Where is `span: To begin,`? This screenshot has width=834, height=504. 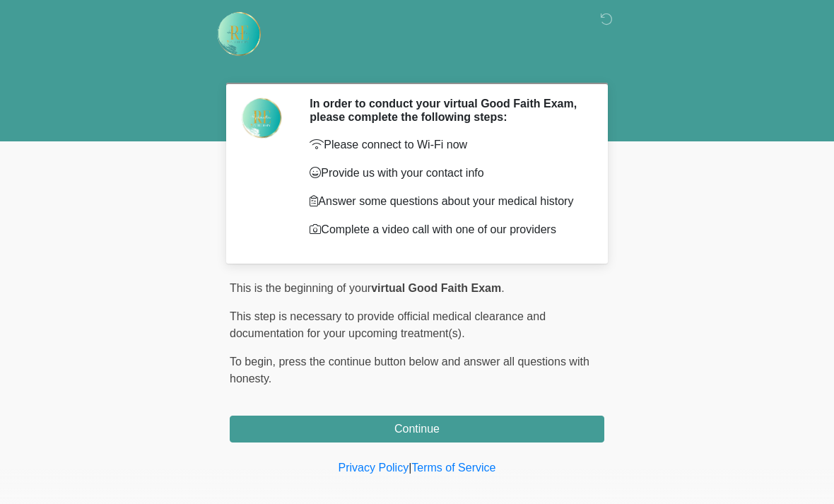 span: To begin, is located at coordinates (254, 361).